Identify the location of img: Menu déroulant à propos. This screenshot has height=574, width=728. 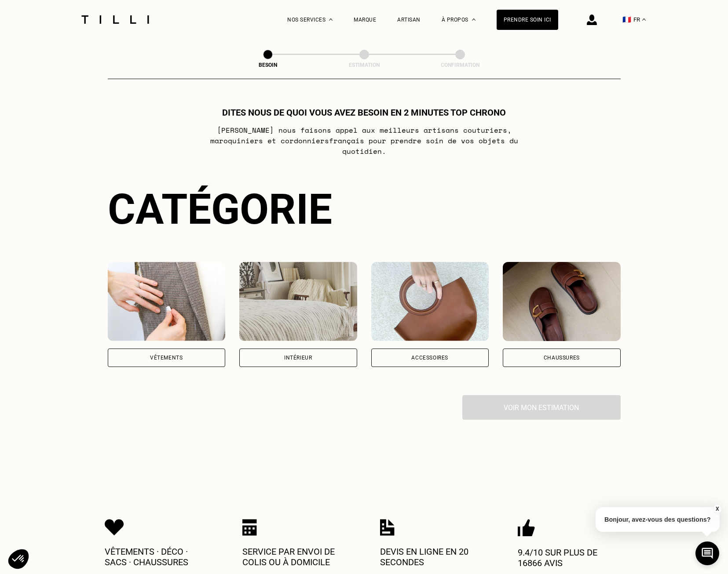
(474, 19).